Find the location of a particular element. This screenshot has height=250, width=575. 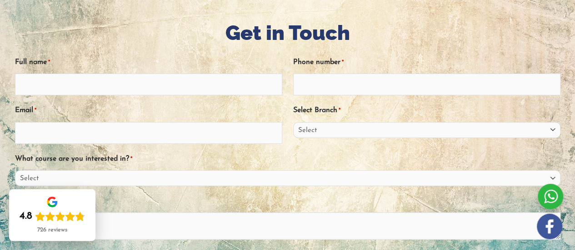

div: 726 reviews is located at coordinates (52, 230).